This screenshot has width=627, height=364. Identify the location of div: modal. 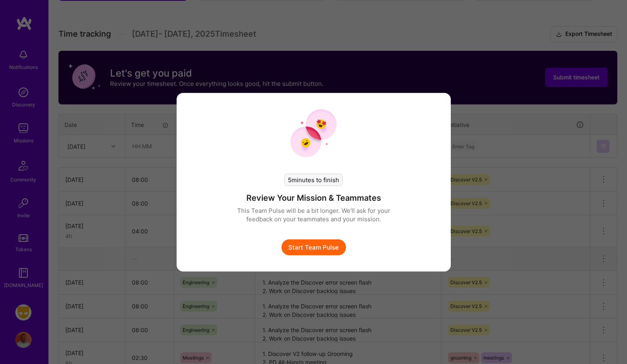
(314, 182).